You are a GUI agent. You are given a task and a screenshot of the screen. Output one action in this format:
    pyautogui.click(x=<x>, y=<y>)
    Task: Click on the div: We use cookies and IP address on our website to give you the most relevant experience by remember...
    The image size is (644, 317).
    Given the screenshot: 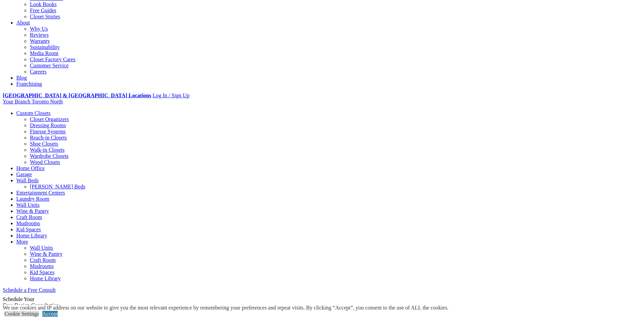 What is the action you would take?
    pyautogui.click(x=225, y=308)
    